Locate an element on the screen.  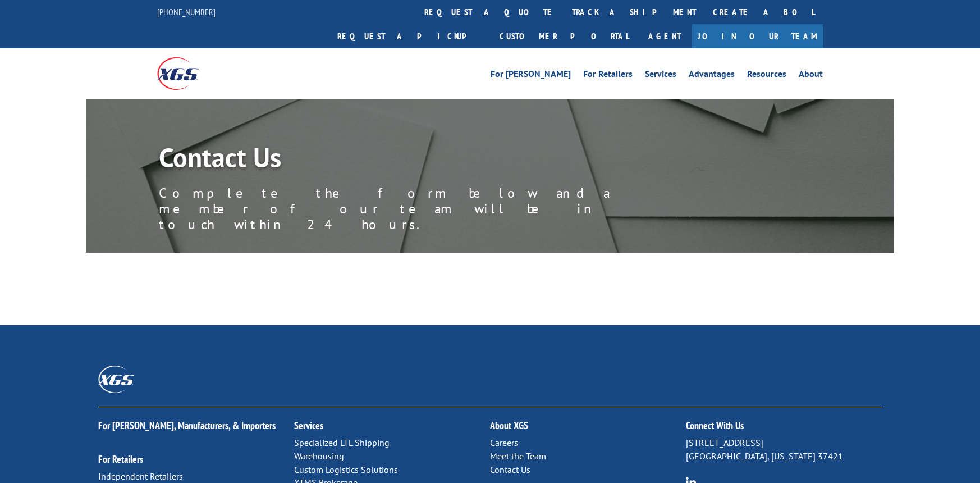
a: Join Our Team is located at coordinates (758, 36).